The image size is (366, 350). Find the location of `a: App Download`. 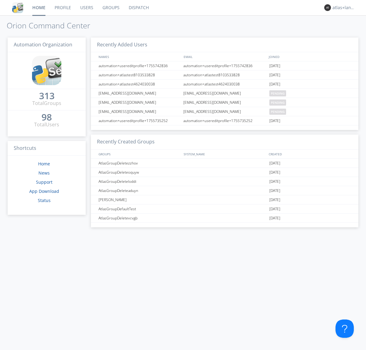

a: App Download is located at coordinates (44, 191).